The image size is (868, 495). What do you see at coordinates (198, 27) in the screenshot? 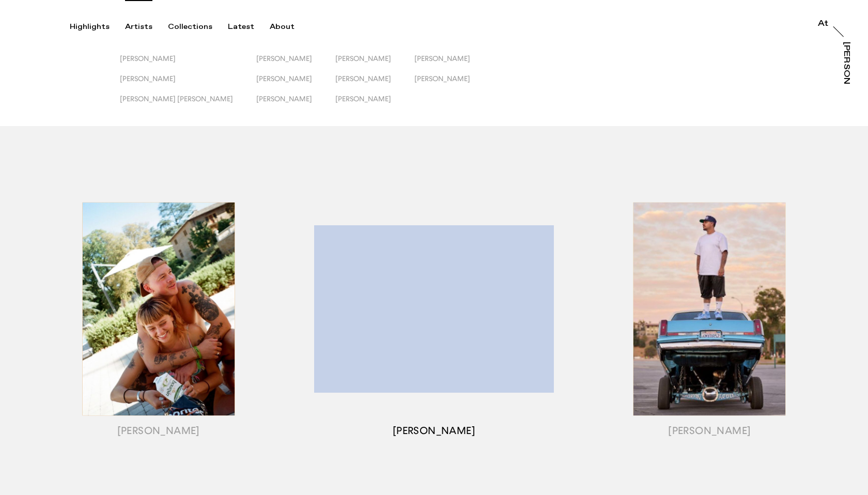
I see `button: Collections` at bounding box center [198, 27].